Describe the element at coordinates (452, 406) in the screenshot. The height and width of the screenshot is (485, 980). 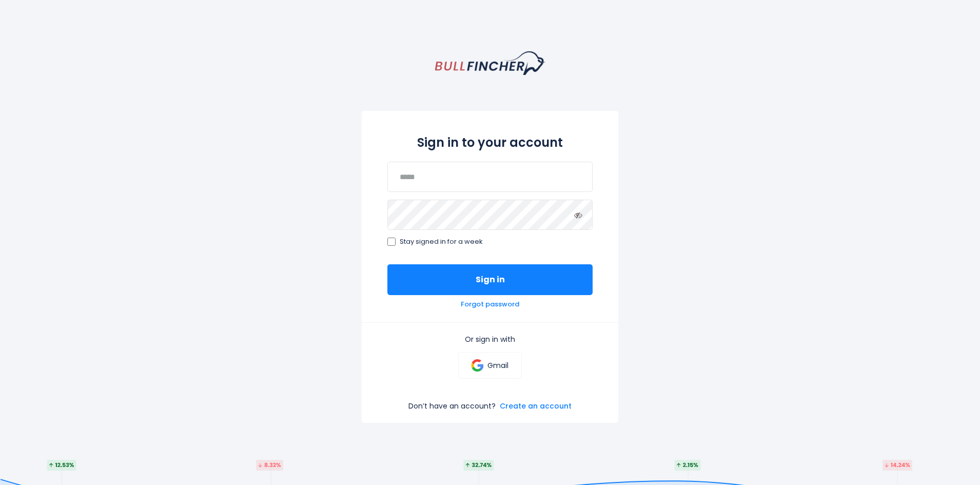
I see `p: Don’t have an account?` at that location.